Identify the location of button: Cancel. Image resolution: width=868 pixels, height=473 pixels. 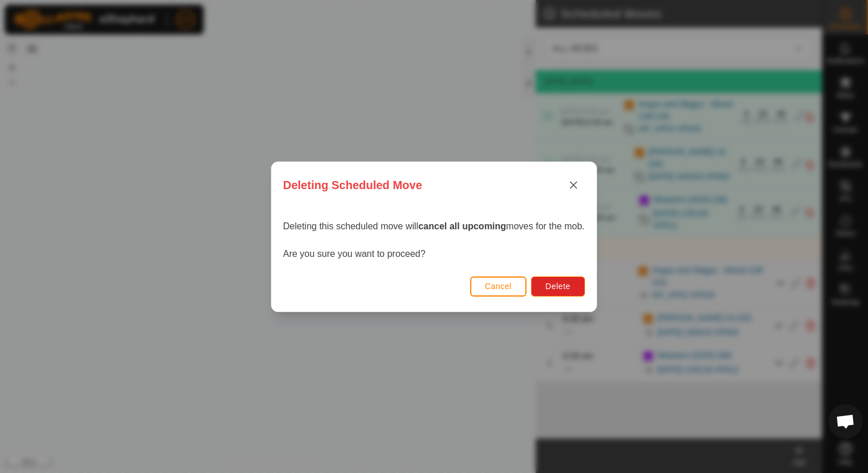
(498, 286).